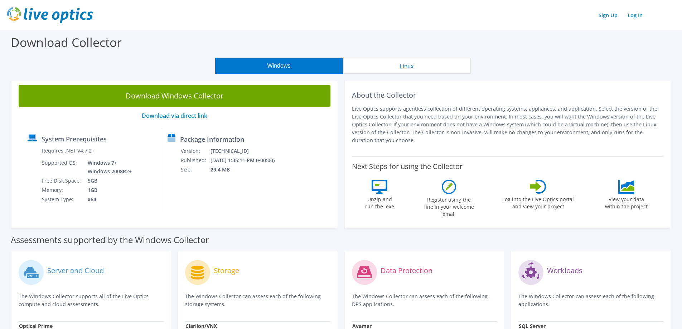 The image size is (682, 329). Describe the element at coordinates (74, 139) in the screenshot. I see `label: System Prerequisites` at that location.